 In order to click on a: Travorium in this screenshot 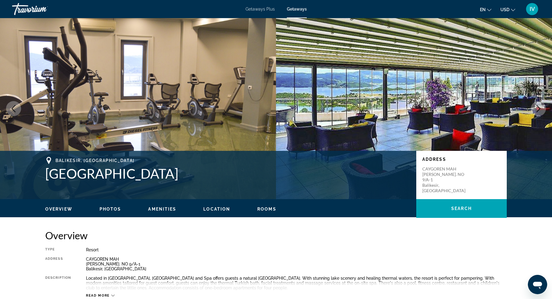, I will do `click(42, 9)`.